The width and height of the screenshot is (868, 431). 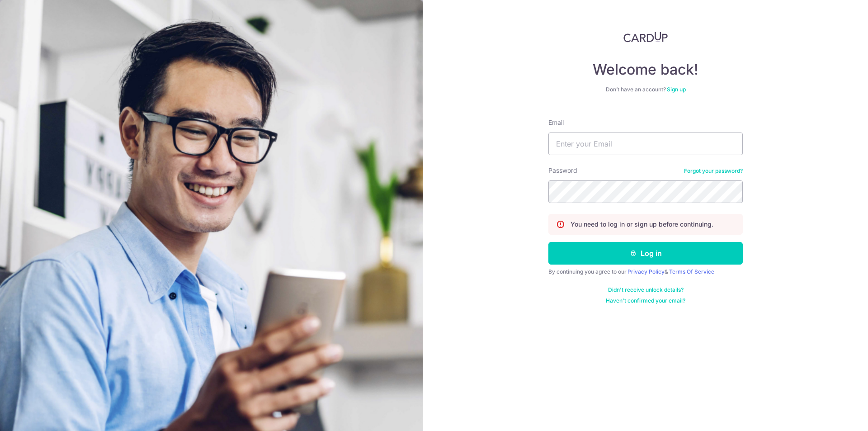 What do you see at coordinates (646, 144) in the screenshot?
I see `input: Enter your Email` at bounding box center [646, 144].